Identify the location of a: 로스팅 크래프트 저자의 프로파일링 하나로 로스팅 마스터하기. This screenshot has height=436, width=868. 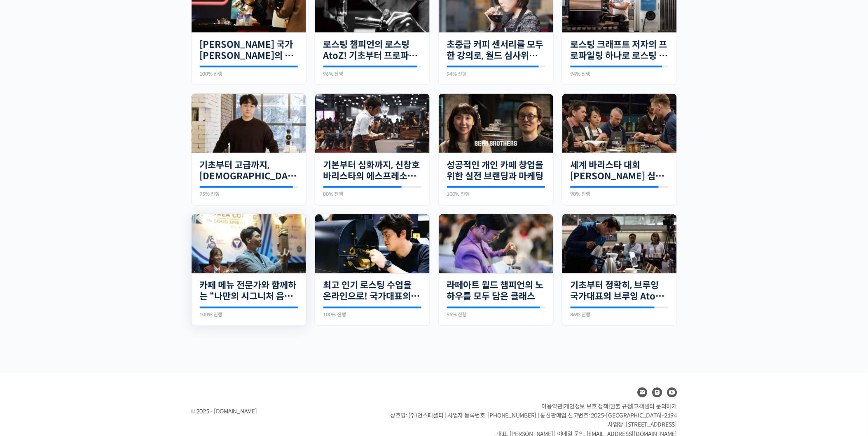
(619, 51).